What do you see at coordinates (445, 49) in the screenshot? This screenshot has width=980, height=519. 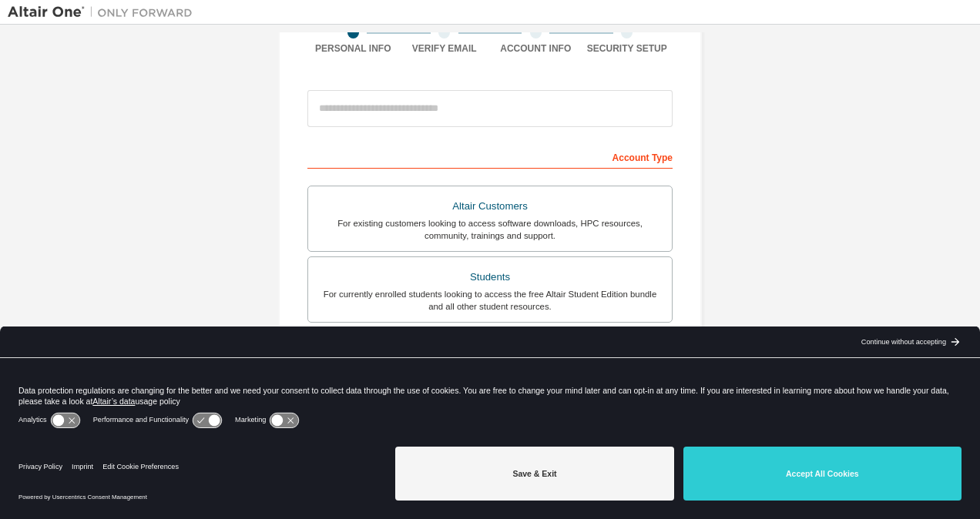 I see `div: Verify Email` at bounding box center [445, 49].